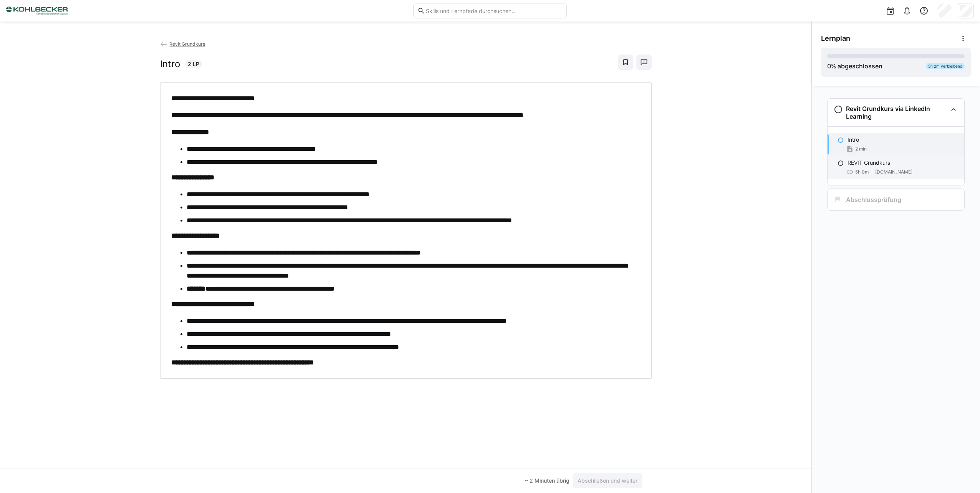 The image size is (980, 493). Describe the element at coordinates (183, 44) in the screenshot. I see `a: Revit Grundkurs` at that location.